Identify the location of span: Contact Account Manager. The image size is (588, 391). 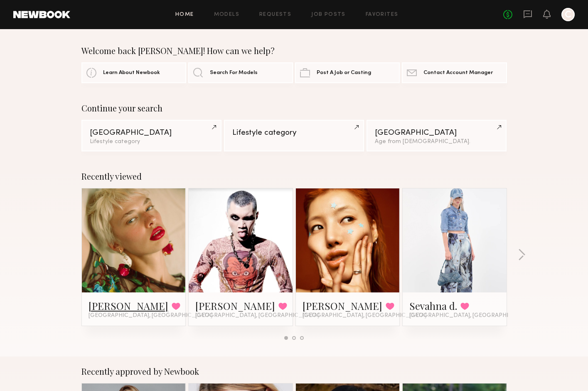
(458, 73).